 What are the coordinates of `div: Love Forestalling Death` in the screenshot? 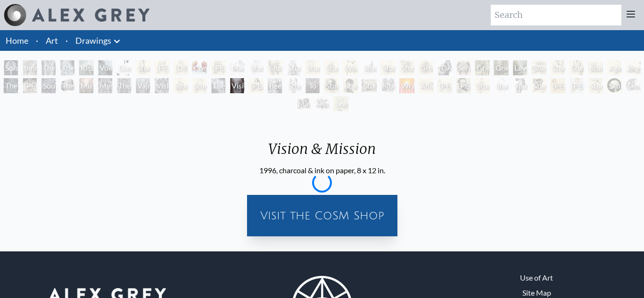 It's located at (520, 68).